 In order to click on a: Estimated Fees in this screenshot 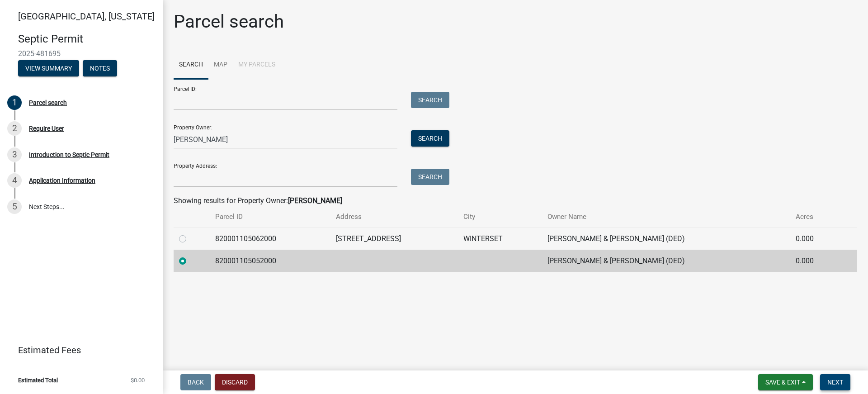, I will do `click(78, 350)`.